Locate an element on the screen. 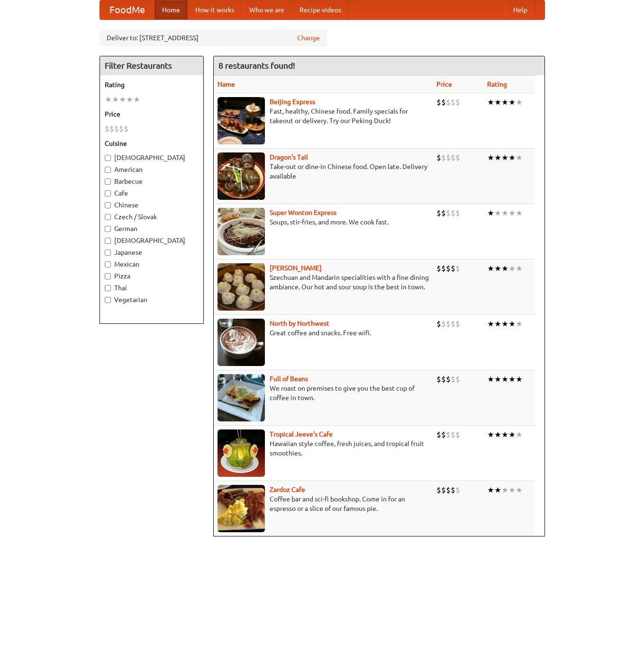  a: North by Northwest is located at coordinates (299, 324).